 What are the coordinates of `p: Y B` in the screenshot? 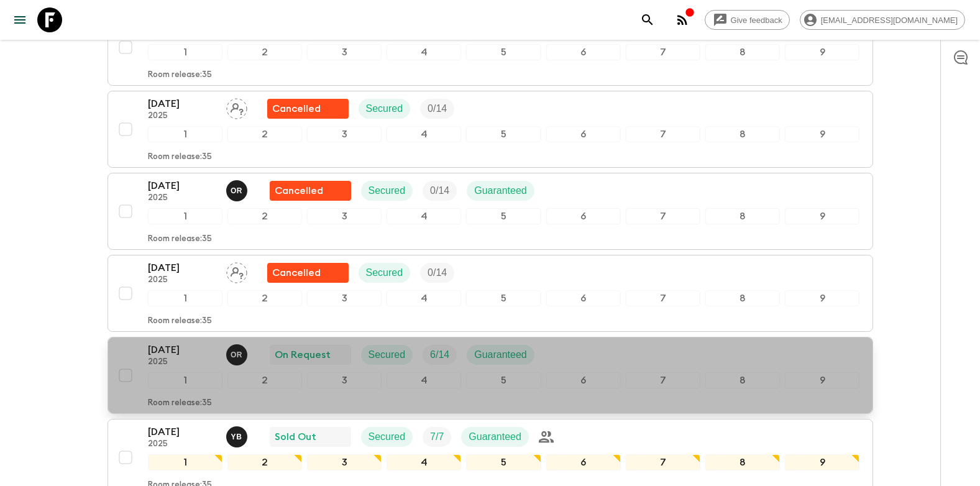 It's located at (236, 437).